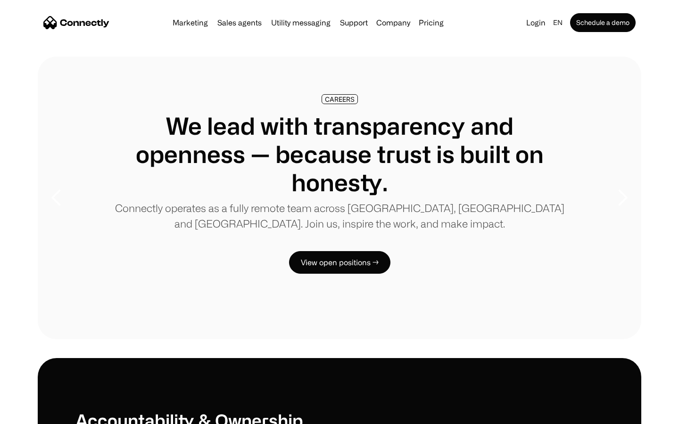 The image size is (679, 424). Describe the element at coordinates (339, 154) in the screenshot. I see `h1: We lead with transparency and openness — because trust is built on honesty.` at that location.